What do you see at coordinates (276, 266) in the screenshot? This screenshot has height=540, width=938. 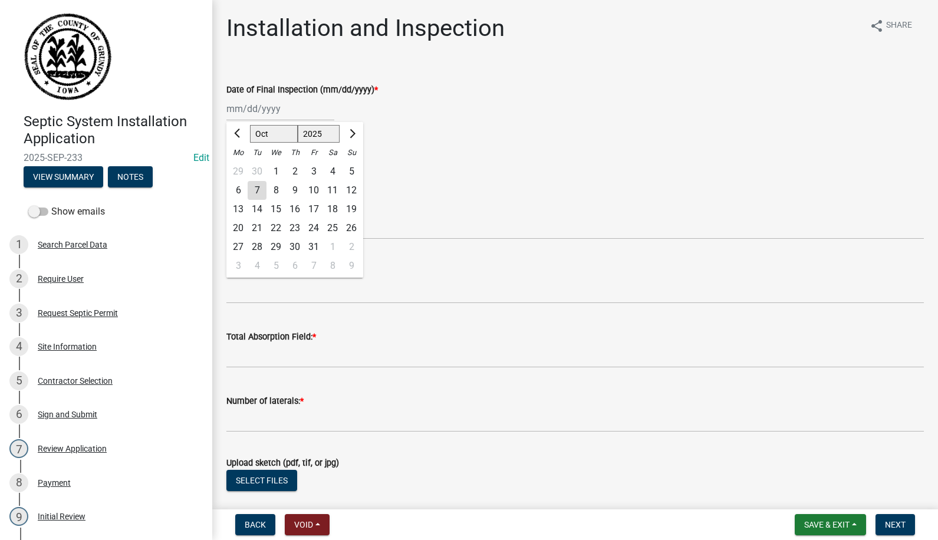 I see `div: 5` at bounding box center [276, 266].